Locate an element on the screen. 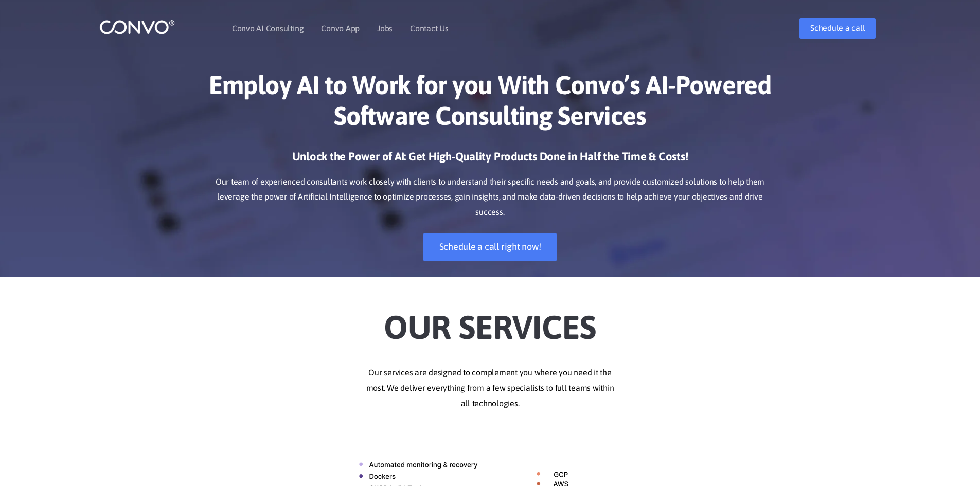 The height and width of the screenshot is (486, 980). p: Our services are designed to complement you where you need it the most. We deliver everything fro... is located at coordinates (490, 388).